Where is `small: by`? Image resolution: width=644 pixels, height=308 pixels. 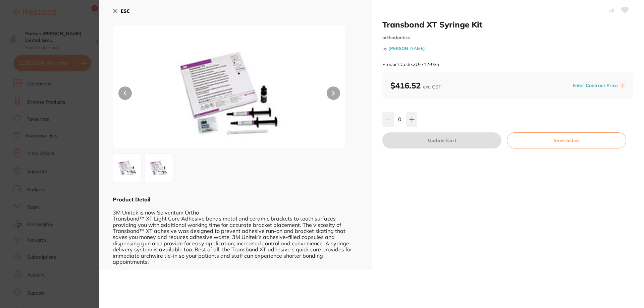
small: by is located at coordinates (508, 48).